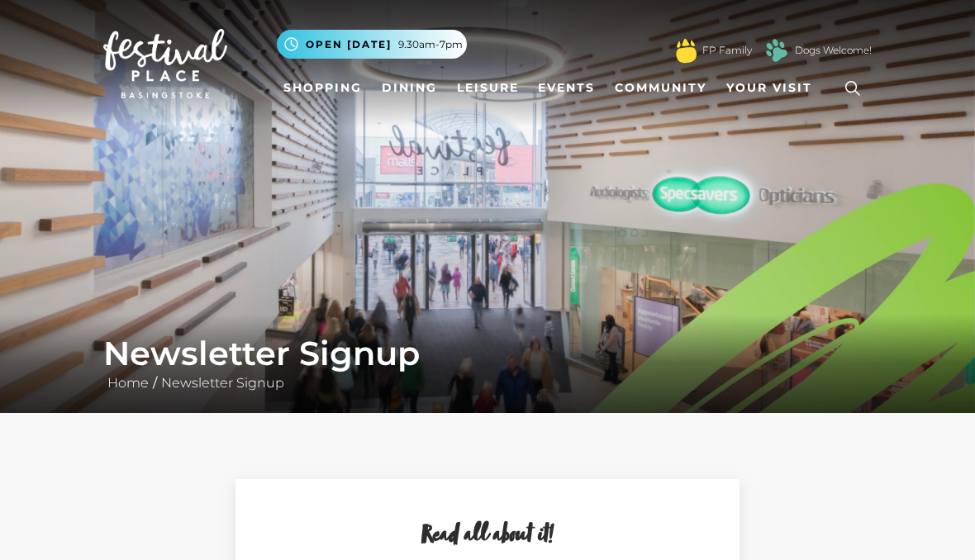  Describe the element at coordinates (566, 87) in the screenshot. I see `a: Events` at that location.